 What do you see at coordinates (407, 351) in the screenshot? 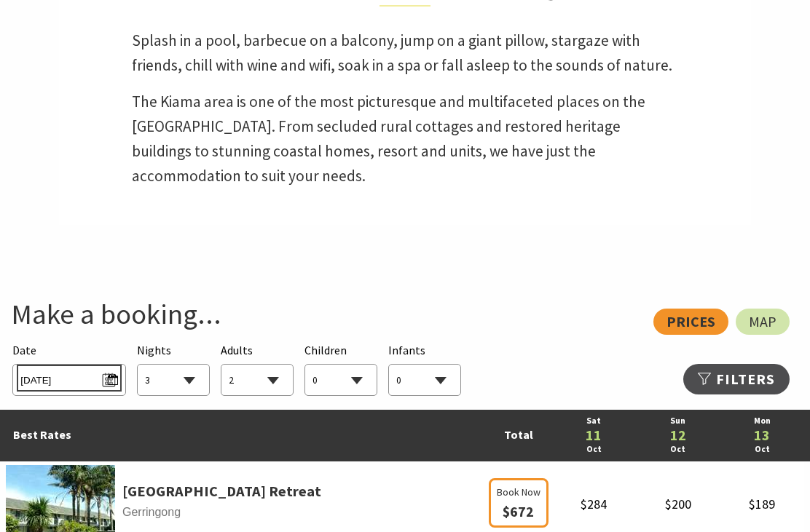
I see `span: Infants` at bounding box center [407, 351].